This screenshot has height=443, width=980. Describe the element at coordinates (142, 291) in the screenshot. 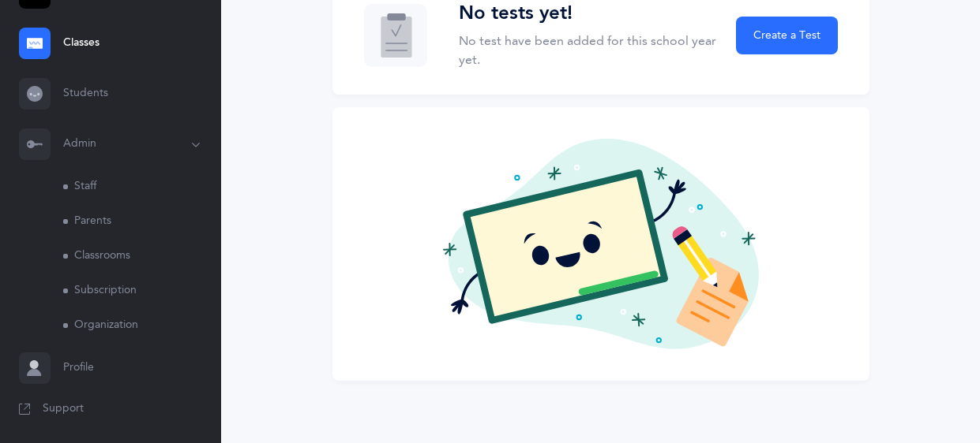

I see `a: Subscription` at that location.